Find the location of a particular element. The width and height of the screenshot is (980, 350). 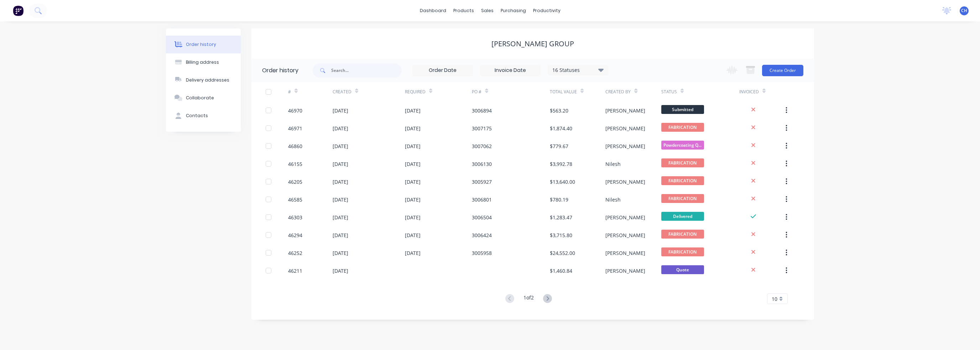

div: purchasing is located at coordinates (514, 11).